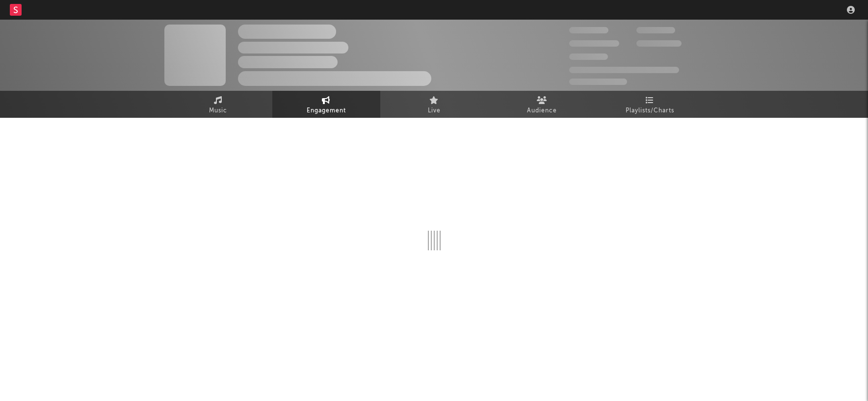 Image resolution: width=868 pixels, height=401 pixels. Describe the element at coordinates (434, 111) in the screenshot. I see `span: Live` at that location.